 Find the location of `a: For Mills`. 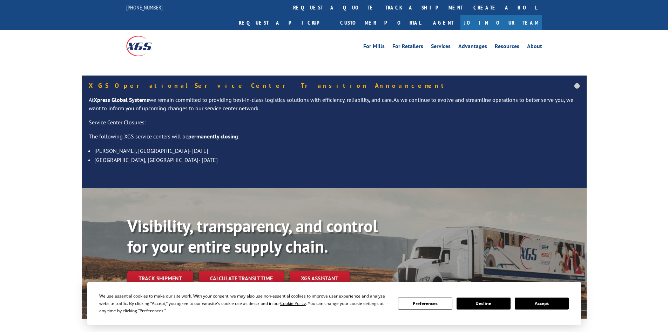

a: For Mills is located at coordinates (374, 47).